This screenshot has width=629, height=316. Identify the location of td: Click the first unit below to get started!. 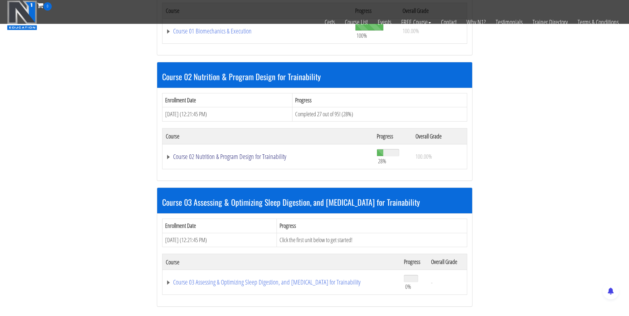
(372, 240).